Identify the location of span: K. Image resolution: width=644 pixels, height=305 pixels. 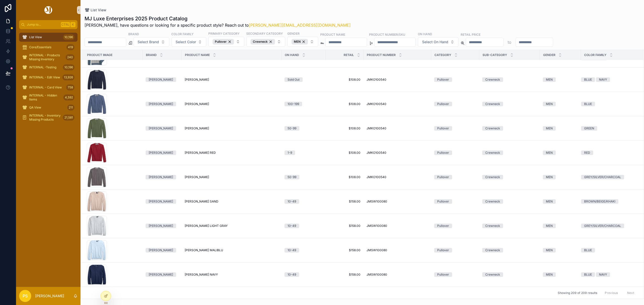
(73, 24).